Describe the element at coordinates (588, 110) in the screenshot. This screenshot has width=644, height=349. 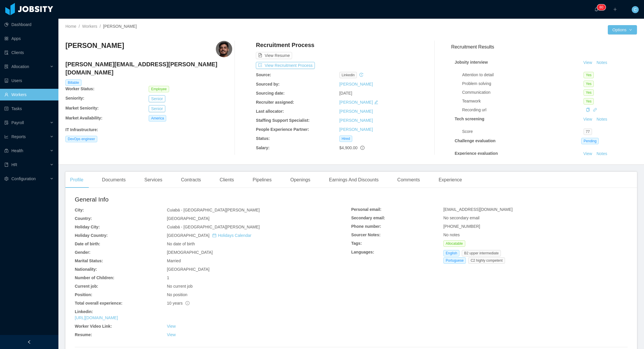
I see `div: Copy` at that location.